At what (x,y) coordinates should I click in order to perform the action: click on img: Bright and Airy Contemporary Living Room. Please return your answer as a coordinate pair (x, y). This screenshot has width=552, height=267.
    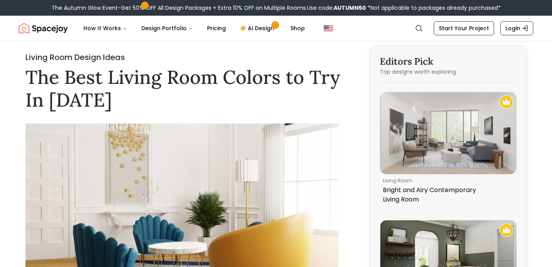
    Looking at the image, I should click on (448, 133).